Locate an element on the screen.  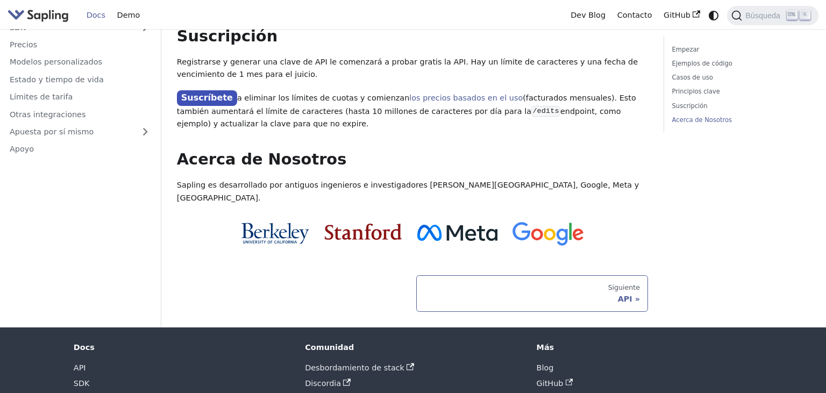
a: Discordia is located at coordinates (327, 383).